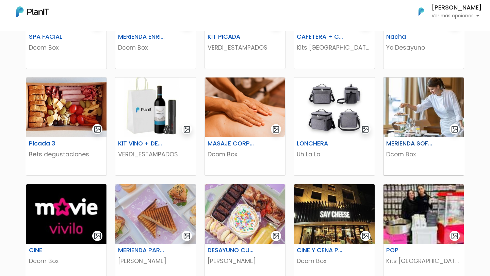  What do you see at coordinates (424, 108) in the screenshot?
I see `img: thumb_WhatsApp_Image_2024-04-18_at_14.35.47.jpeg` at bounding box center [424, 108].